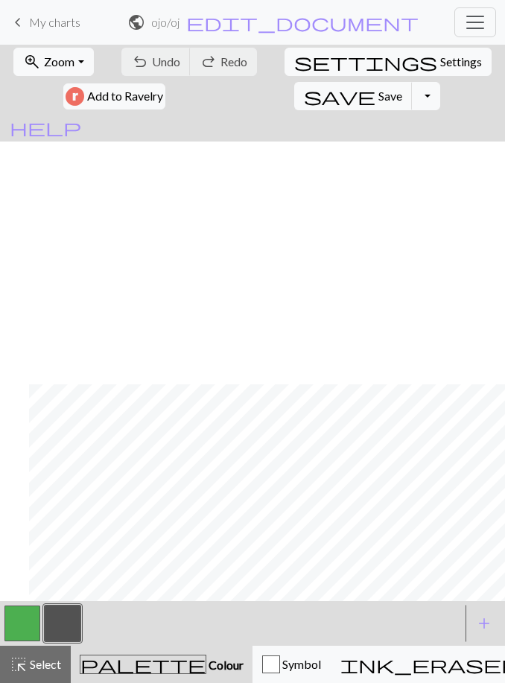  Describe the element at coordinates (74, 96) in the screenshot. I see `img: Ravelry` at that location.